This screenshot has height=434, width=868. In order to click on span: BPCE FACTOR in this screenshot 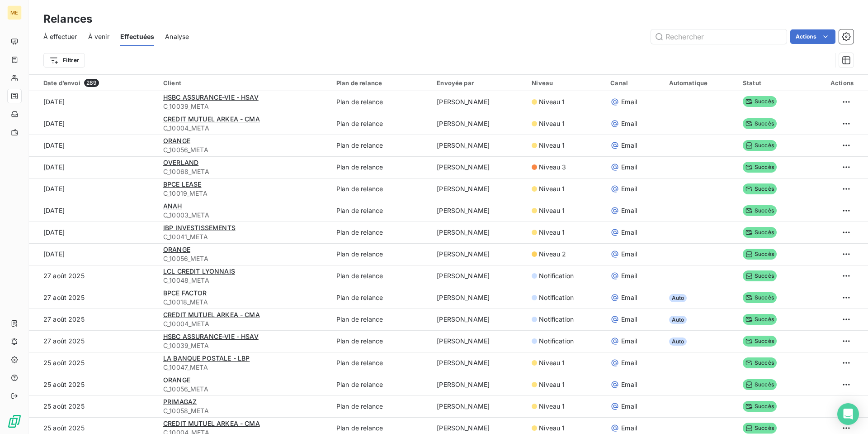, I will do `click(185, 292)`.